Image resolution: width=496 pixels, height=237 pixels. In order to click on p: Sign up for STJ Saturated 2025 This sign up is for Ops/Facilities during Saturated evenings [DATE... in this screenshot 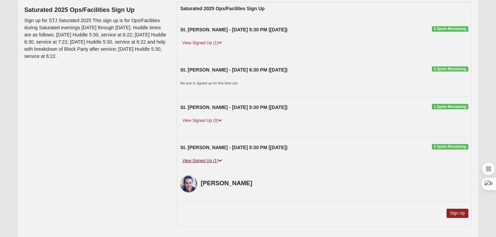, I will do `click(95, 39)`.